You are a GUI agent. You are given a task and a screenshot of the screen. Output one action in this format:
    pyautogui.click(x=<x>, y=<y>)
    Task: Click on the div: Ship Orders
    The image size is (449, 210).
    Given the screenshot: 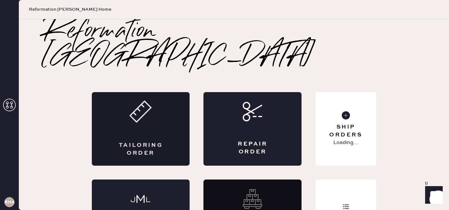 What is the action you would take?
    pyautogui.click(x=346, y=131)
    